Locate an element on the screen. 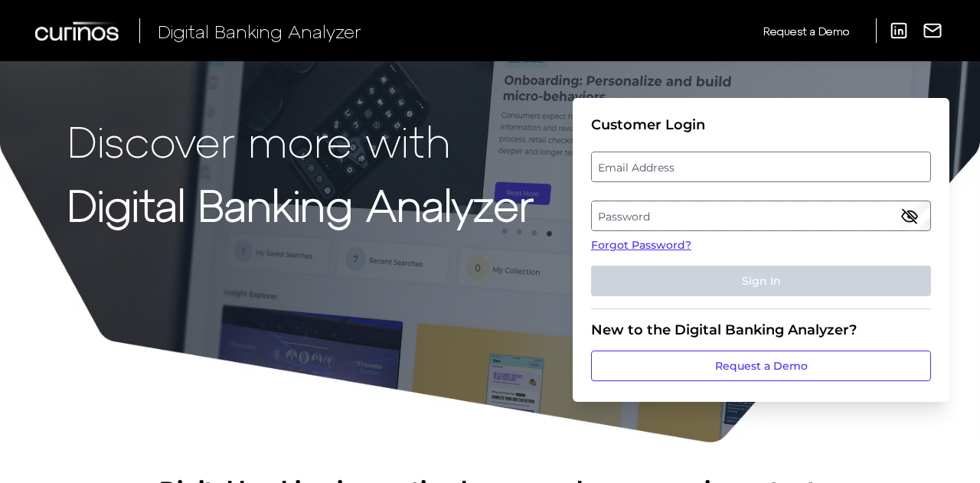 Image resolution: width=980 pixels, height=483 pixels. button: Sign In is located at coordinates (761, 281).